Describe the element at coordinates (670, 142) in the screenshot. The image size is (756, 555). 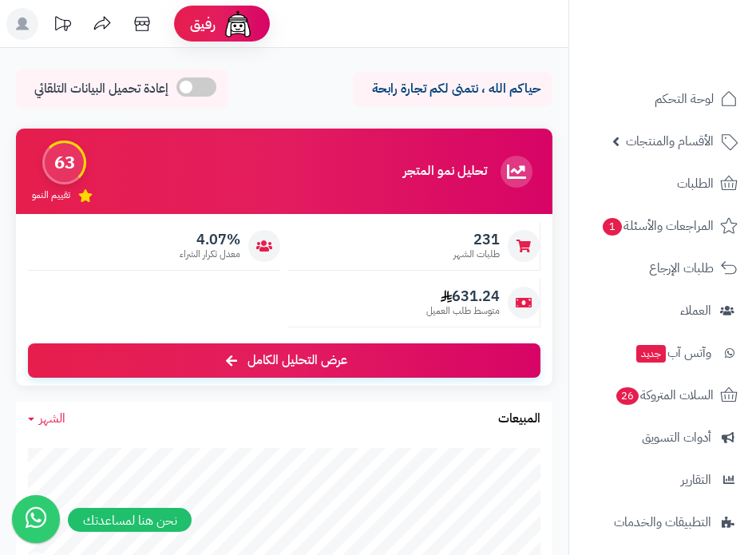
I see `span: الأقسام والمنتجات` at that location.